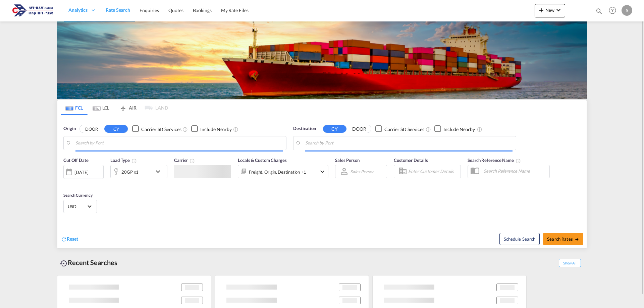 Image resolution: width=644 pixels, height=308 pixels. I want to click on md-icon: The selected Trucker/Carrierwill be displayed in the rate results If the rates are from another f..., so click(192, 161).